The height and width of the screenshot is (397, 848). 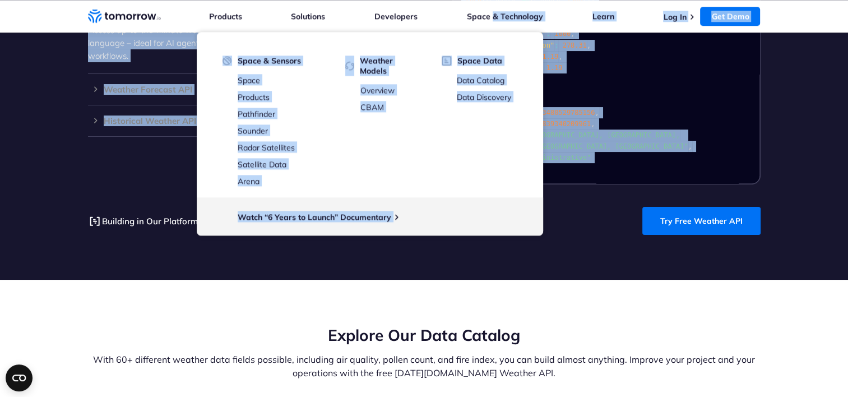 I want to click on img: satelight.svg, so click(x=227, y=61).